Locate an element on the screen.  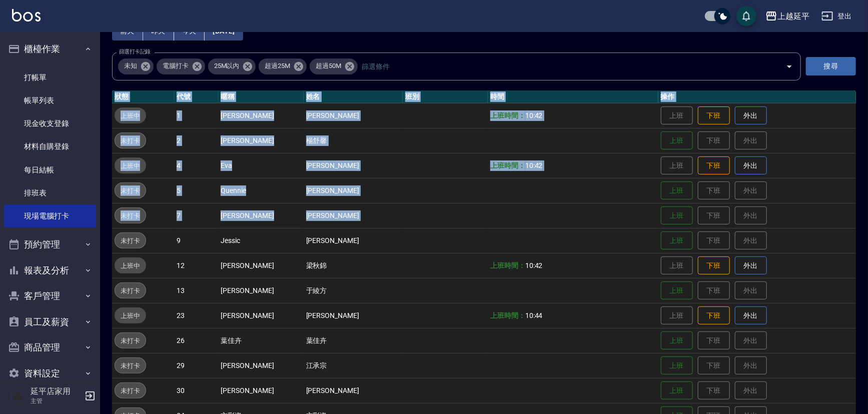
td: 江承宗 is located at coordinates (353, 365).